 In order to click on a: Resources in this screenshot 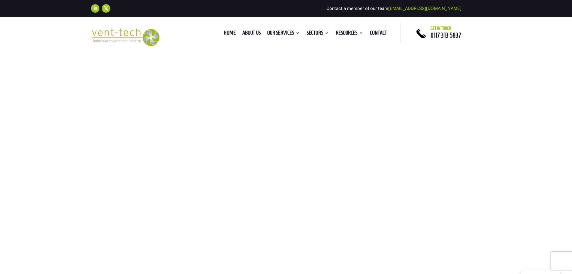, I will do `click(350, 34)`.